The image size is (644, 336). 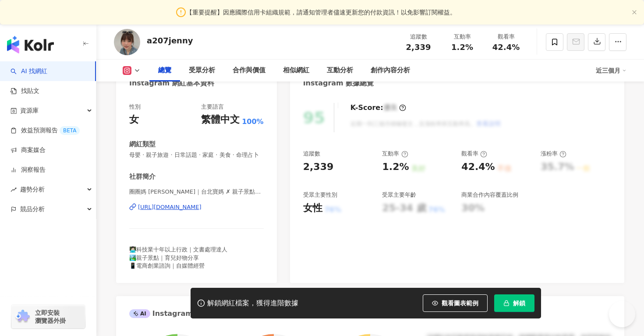 What do you see at coordinates (455, 303) in the screenshot?
I see `button: 觀看圖表範例` at bounding box center [455, 303].